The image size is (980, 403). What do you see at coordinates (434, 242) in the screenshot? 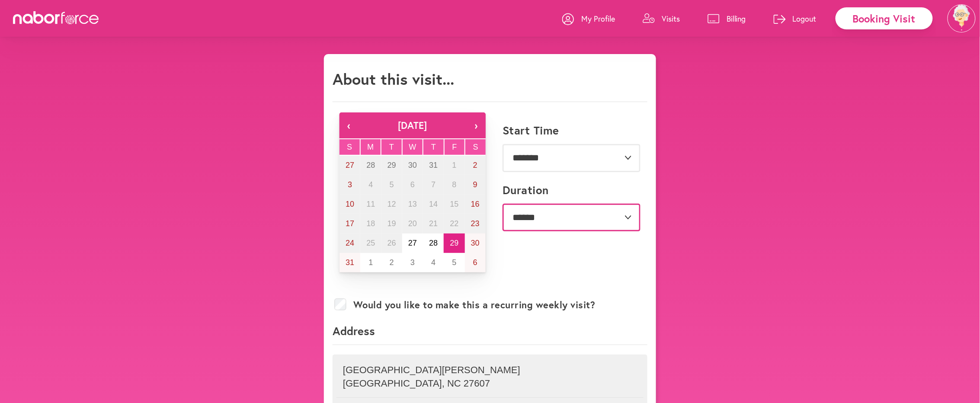
I see `button: August 28, 2025` at bounding box center [434, 242].